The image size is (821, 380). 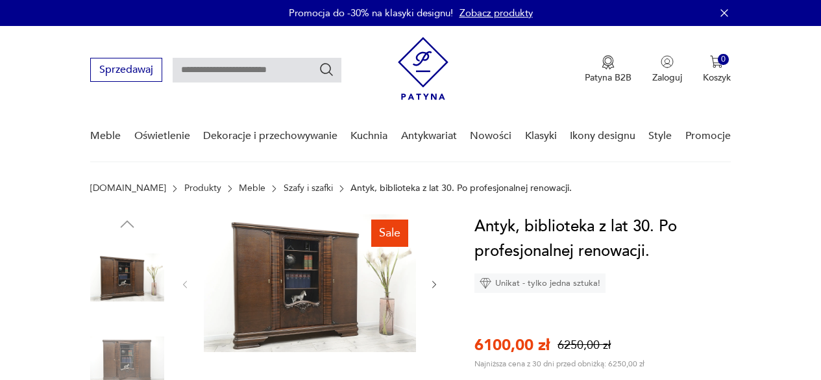 I want to click on a: Antykwariat, so click(x=429, y=136).